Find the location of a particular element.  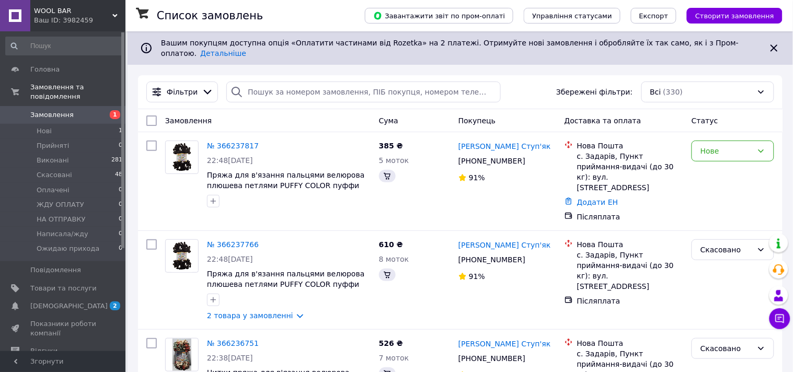

span: НА ОТПРАВКУ is located at coordinates (61, 220).